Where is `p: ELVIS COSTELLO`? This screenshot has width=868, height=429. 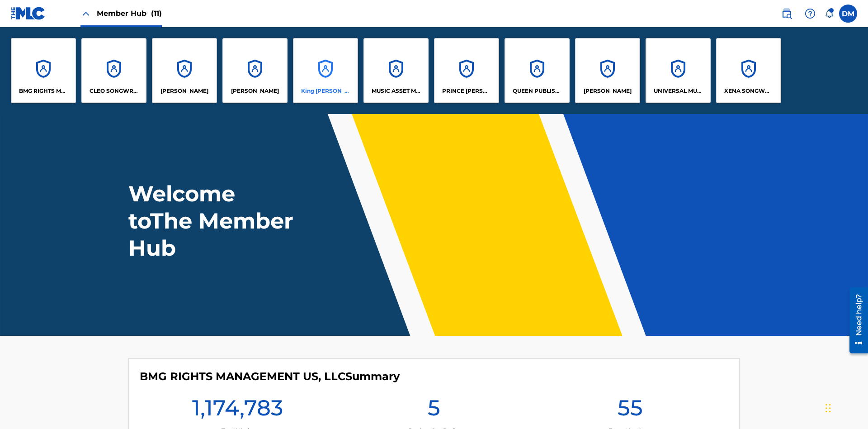
p: ELVIS COSTELLO is located at coordinates (184, 91).